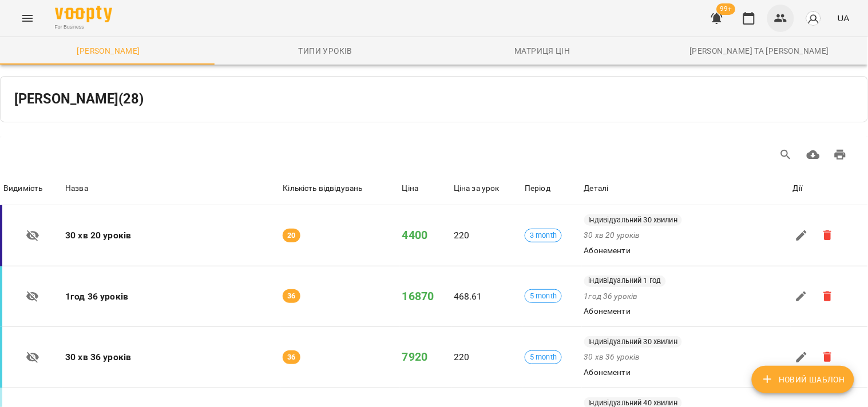 The image size is (868, 407). I want to click on span: 20, so click(292, 236).